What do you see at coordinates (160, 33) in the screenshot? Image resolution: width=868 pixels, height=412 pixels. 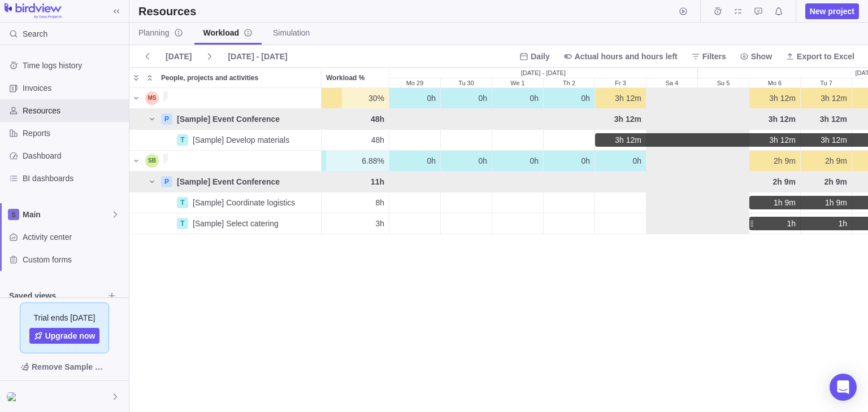 I see `a: Planninginfo-description` at bounding box center [160, 33].